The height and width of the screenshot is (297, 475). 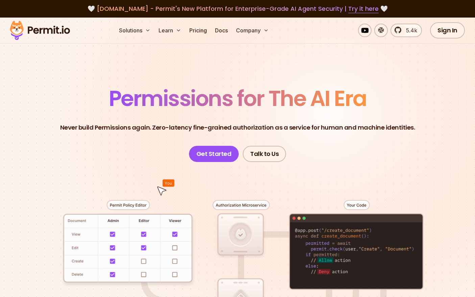 I want to click on button: Solutions, so click(x=134, y=30).